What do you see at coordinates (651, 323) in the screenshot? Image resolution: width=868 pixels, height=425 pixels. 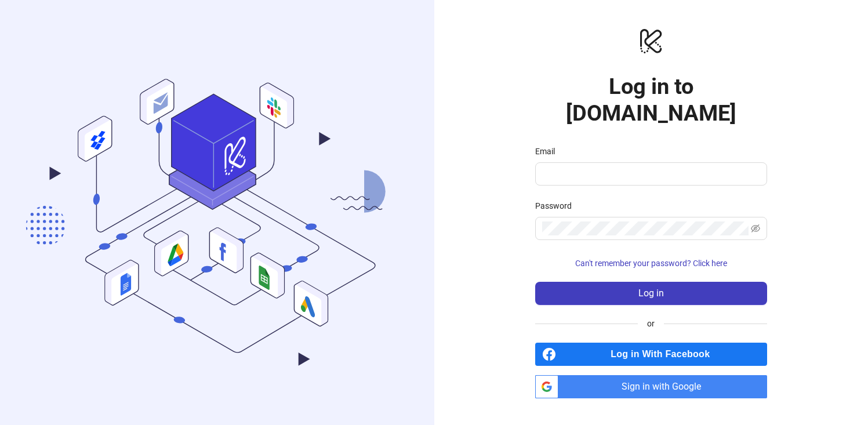 I see `span: or` at bounding box center [651, 323].